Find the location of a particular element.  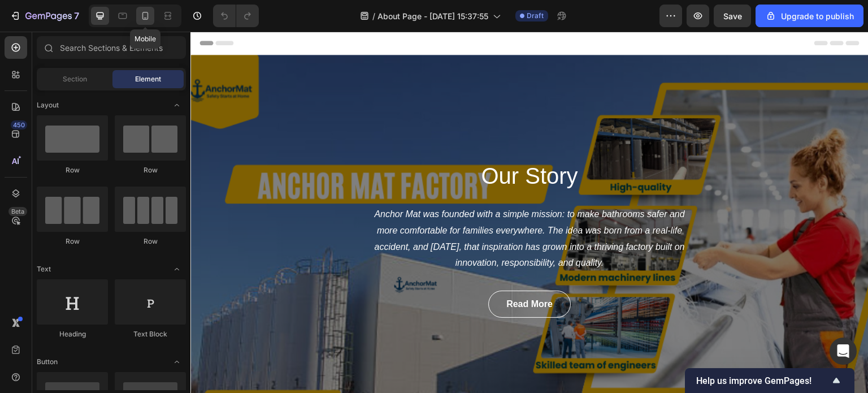

div: 450 is located at coordinates (19, 125).